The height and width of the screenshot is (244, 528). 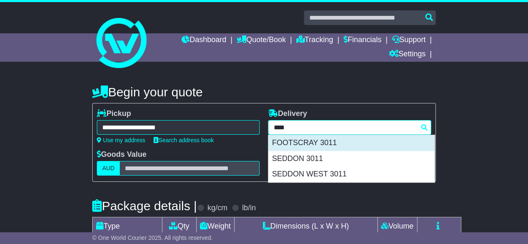 I want to click on div: SEDDON 3011, so click(x=352, y=159).